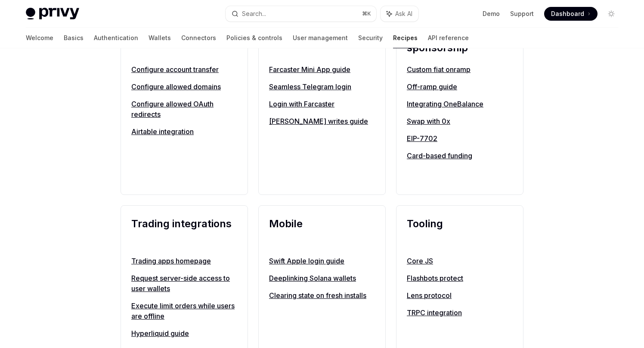 This screenshot has height=348, width=644. Describe the element at coordinates (184, 333) in the screenshot. I see `a: Hyperliquid guide` at that location.